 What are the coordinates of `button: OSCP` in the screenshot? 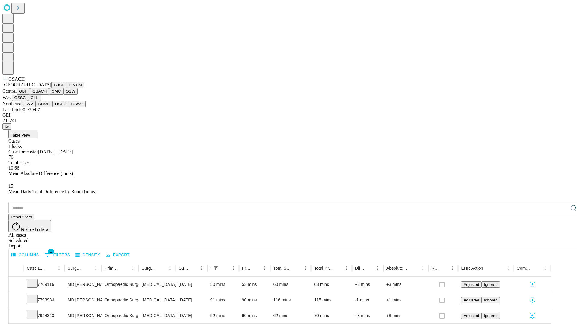 It's located at (61, 104).